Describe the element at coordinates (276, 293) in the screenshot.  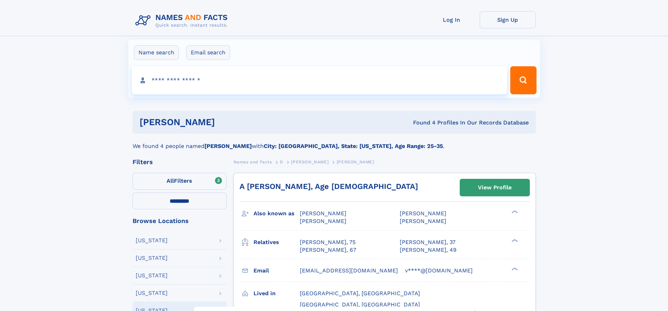
I see `h3: Lived in` at that location.